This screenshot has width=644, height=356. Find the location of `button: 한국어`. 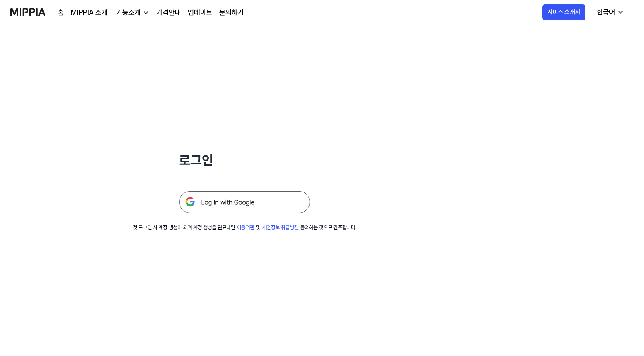

button: 한국어 is located at coordinates (610, 12).